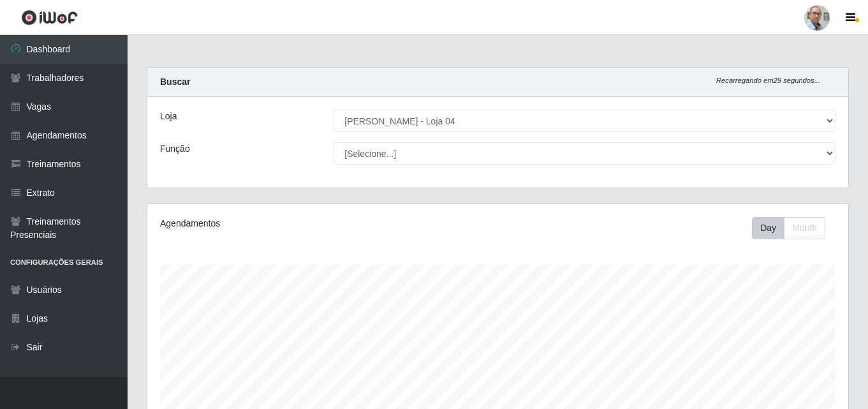 This screenshot has width=868, height=409. I want to click on label: Loja, so click(169, 116).